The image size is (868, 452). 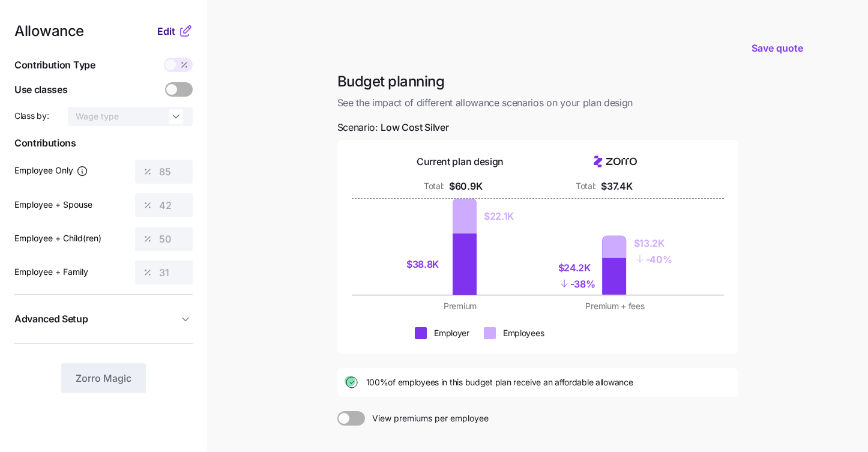 I want to click on div: Current plan design, so click(x=460, y=161).